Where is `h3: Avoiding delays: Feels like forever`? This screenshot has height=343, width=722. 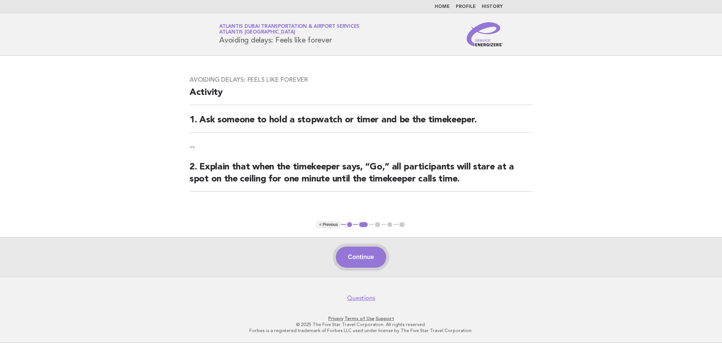 h3: Avoiding delays: Feels like forever is located at coordinates (361, 80).